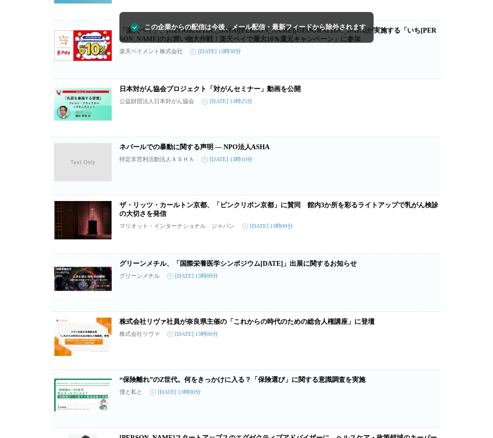 This screenshot has width=493, height=438. Describe the element at coordinates (131, 392) in the screenshot. I see `p: 僕と私と` at that location.